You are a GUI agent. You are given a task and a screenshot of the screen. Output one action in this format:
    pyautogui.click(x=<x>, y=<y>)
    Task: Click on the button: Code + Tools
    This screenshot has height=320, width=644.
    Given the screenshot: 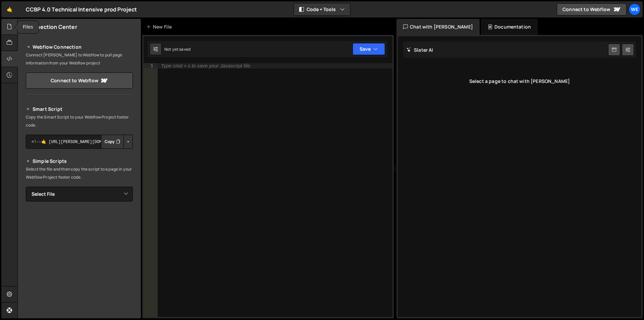 What is the action you would take?
    pyautogui.click(x=322, y=9)
    